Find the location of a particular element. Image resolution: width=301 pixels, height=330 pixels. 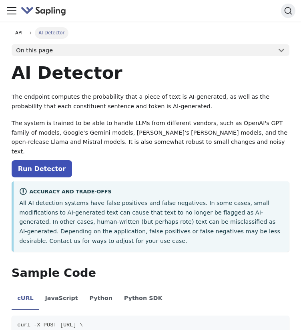

button: On this page is located at coordinates (150, 50).